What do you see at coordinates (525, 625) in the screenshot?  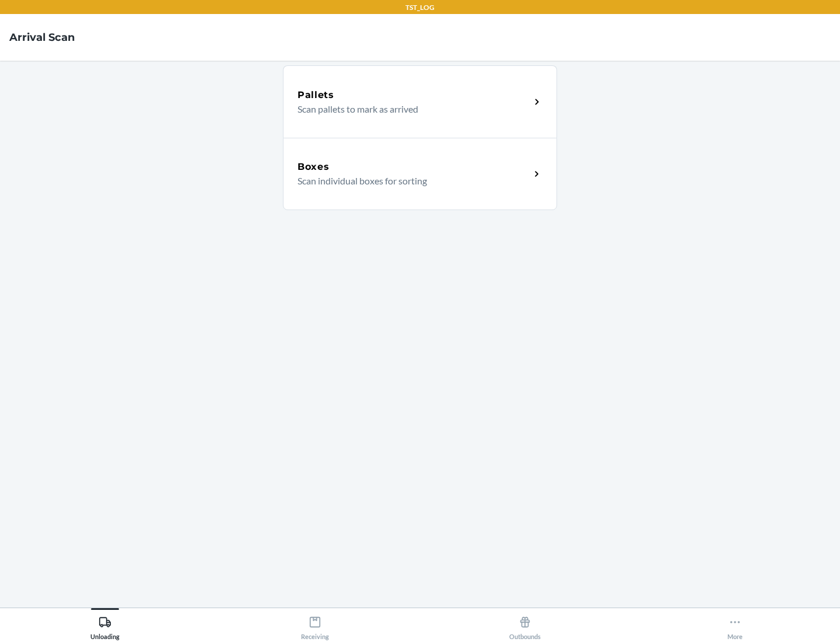 I see `div: Outbounds` at bounding box center [525, 625].